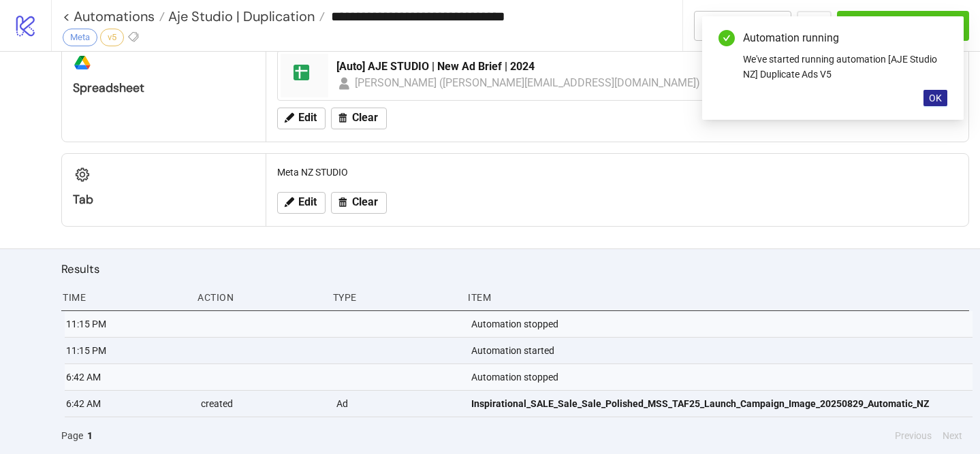 The width and height of the screenshot is (980, 454). What do you see at coordinates (952, 436) in the screenshot?
I see `button: Next` at bounding box center [952, 436].